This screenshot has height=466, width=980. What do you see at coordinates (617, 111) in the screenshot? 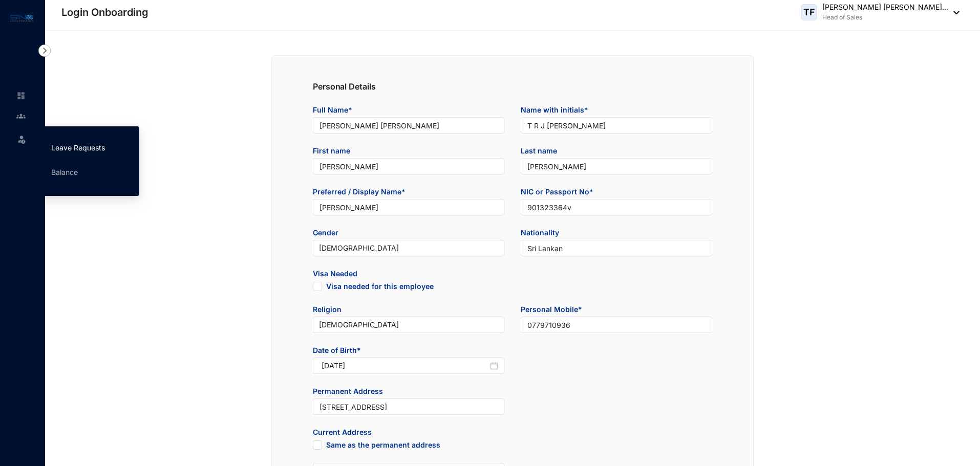
I see `span: Name with initials*` at bounding box center [617, 111].